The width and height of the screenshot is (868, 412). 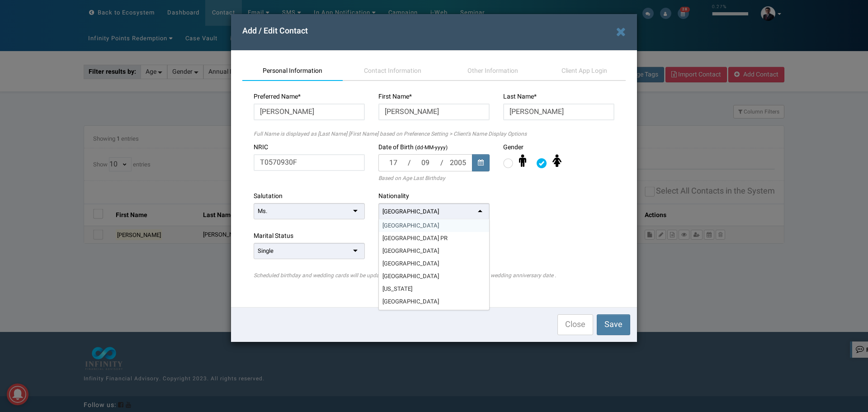 What do you see at coordinates (613, 324) in the screenshot?
I see `span: Save` at bounding box center [613, 324].